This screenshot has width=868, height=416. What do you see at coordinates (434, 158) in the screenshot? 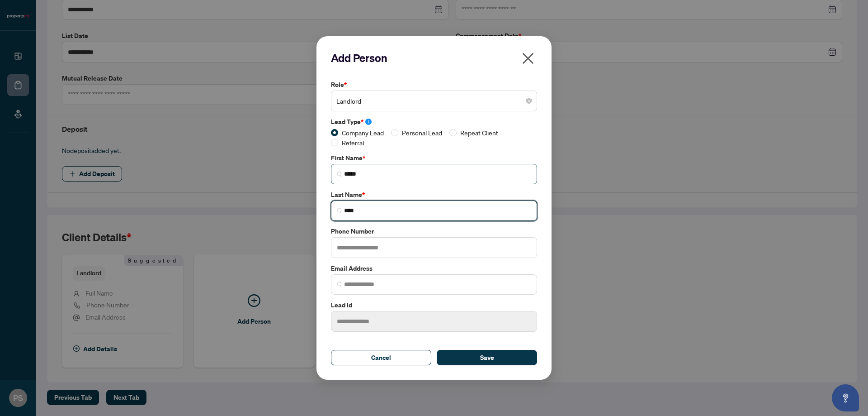
I see `label: First Name` at bounding box center [434, 158].